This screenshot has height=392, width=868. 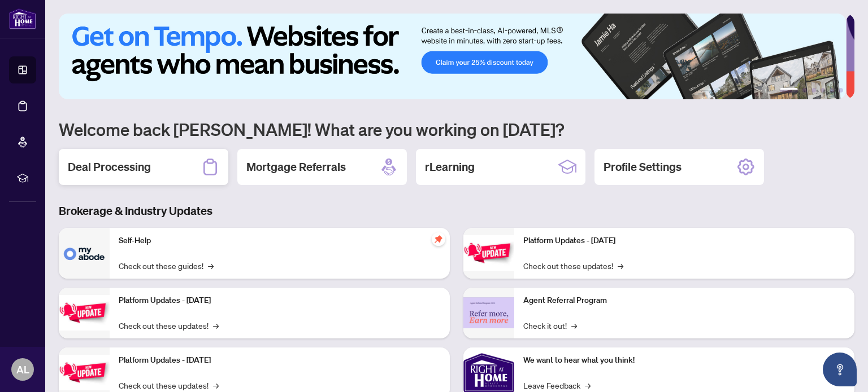 What do you see at coordinates (841, 90) in the screenshot?
I see `button: 6` at bounding box center [841, 90].